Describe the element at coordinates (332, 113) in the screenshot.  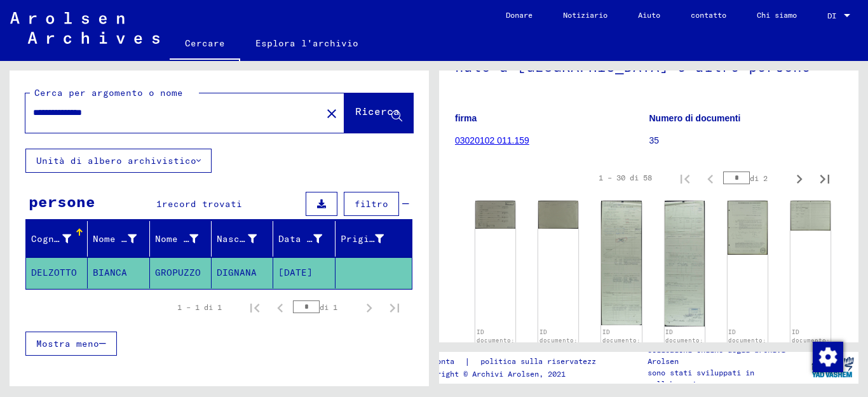
I see `mat-icon: close` at that location.